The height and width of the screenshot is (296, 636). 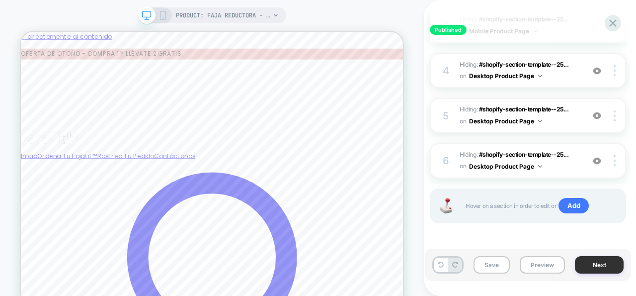 I want to click on div: 6, so click(x=446, y=160).